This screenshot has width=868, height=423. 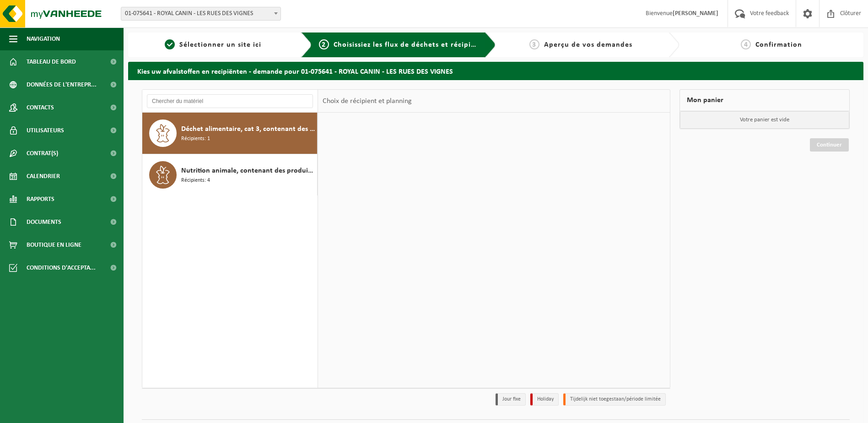 What do you see at coordinates (764, 100) in the screenshot?
I see `div: Mon panier` at bounding box center [764, 100].